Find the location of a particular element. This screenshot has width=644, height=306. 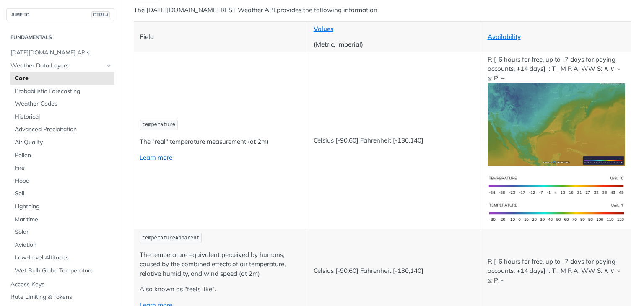

span: Low-Level Altitudes is located at coordinates (64, 258).